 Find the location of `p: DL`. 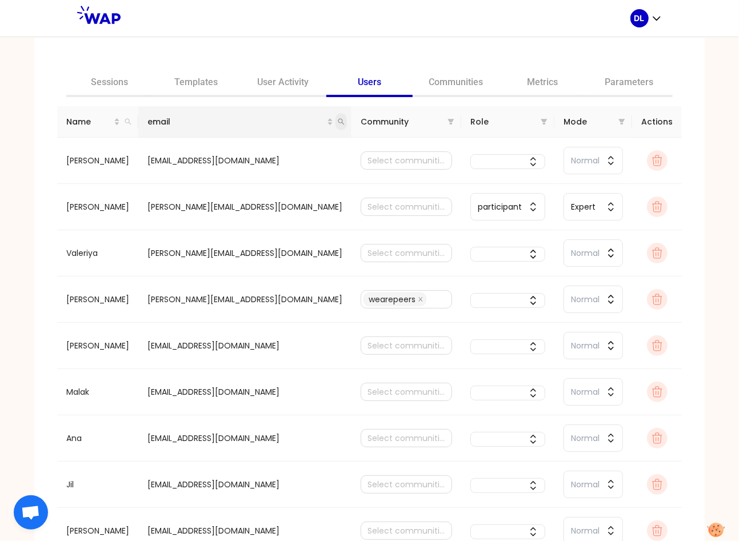

p: DL is located at coordinates (639, 18).